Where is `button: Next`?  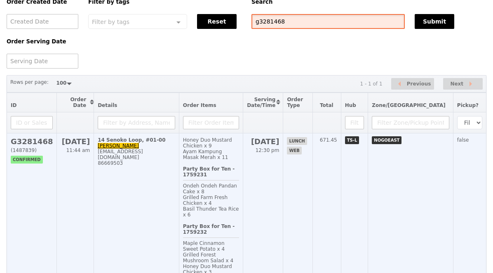
button: Next is located at coordinates (463, 84).